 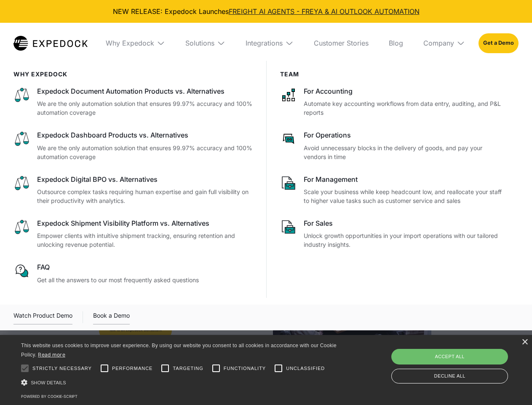 What do you see at coordinates (392, 145) in the screenshot?
I see `a: rectangular chat bubble iconFor OperationsAvoid unnecessary blocks in the delivery of goods, and ...` at bounding box center [392, 145].